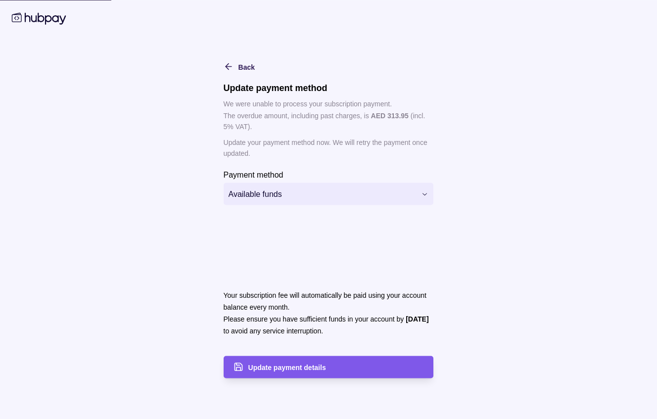  Describe the element at coordinates (253, 175) in the screenshot. I see `p: Payment method` at that location.